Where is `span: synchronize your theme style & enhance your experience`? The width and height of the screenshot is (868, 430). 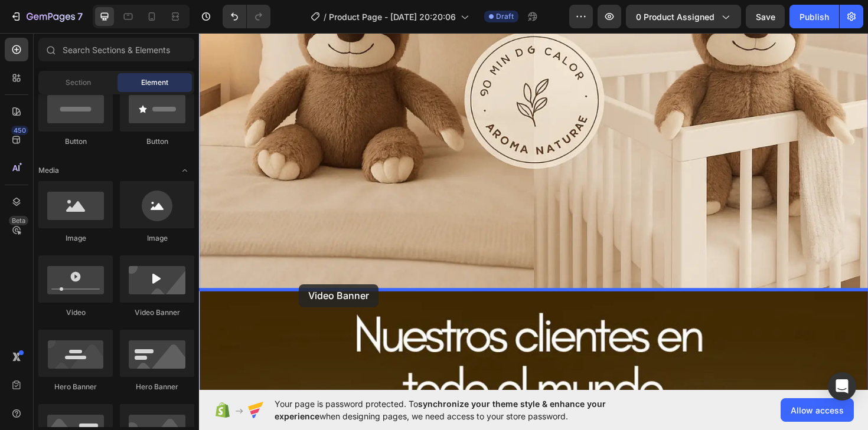 span: synchronize your theme style & enhance your experience is located at coordinates (440, 410).